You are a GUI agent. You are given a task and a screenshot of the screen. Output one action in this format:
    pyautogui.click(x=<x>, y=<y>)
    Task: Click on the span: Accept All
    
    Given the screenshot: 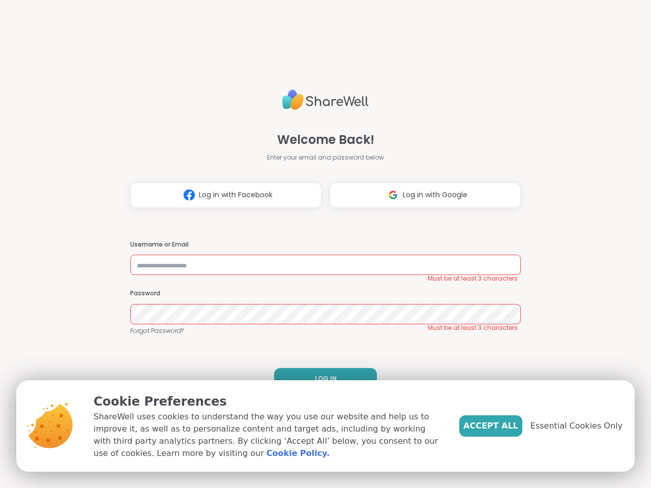 What is the action you would take?
    pyautogui.click(x=491, y=426)
    